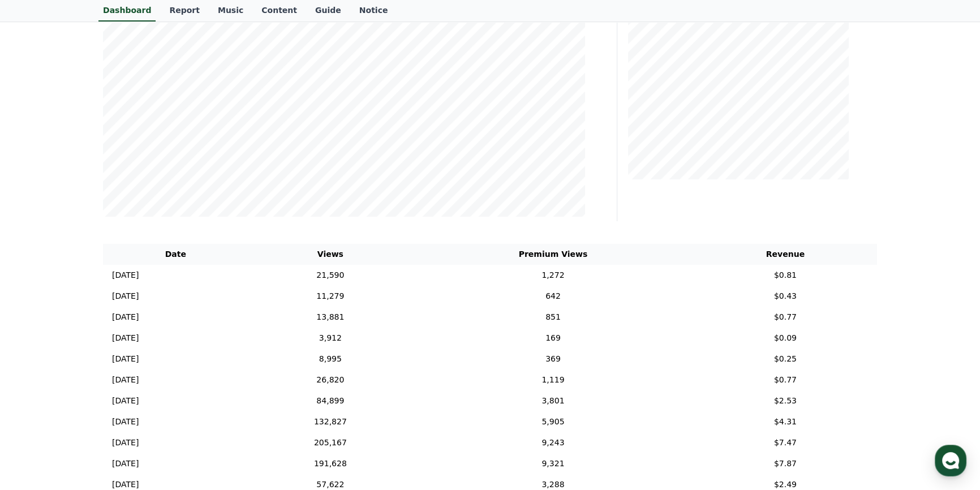  Describe the element at coordinates (39, 373) in the screenshot. I see `a: Home` at that location.